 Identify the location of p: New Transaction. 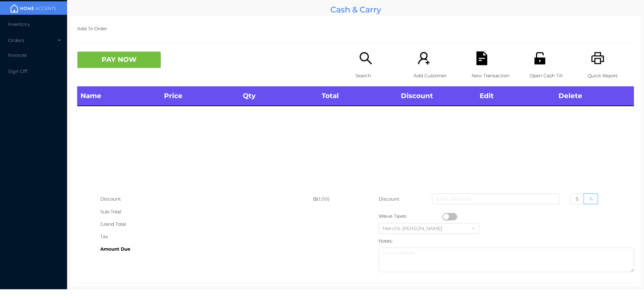
(495, 76).